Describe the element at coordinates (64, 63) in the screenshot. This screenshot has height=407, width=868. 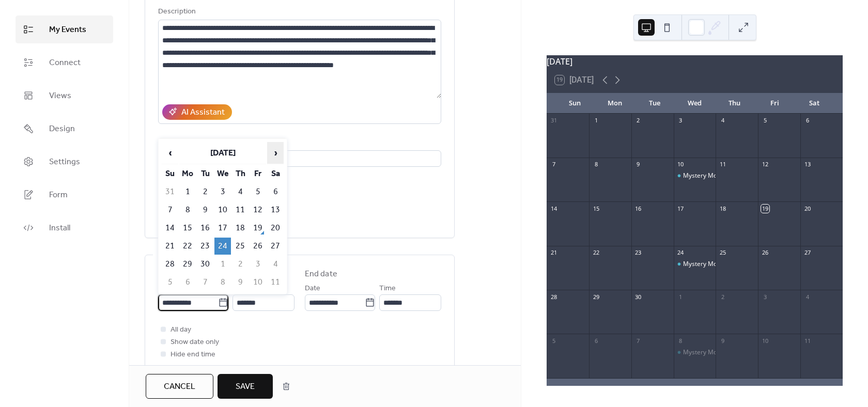
I see `span: Connect` at that location.